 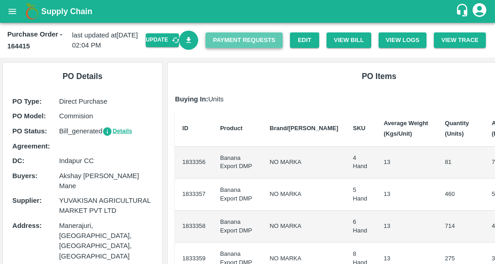 I want to click on div: account of current user, so click(x=479, y=11).